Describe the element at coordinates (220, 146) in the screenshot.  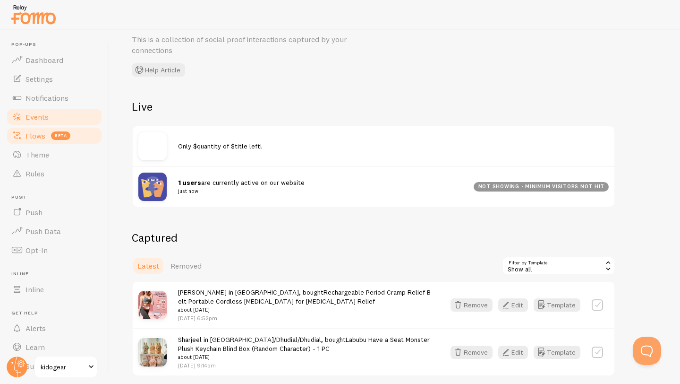
I see `span: Only $quantity of $title left!` at that location.